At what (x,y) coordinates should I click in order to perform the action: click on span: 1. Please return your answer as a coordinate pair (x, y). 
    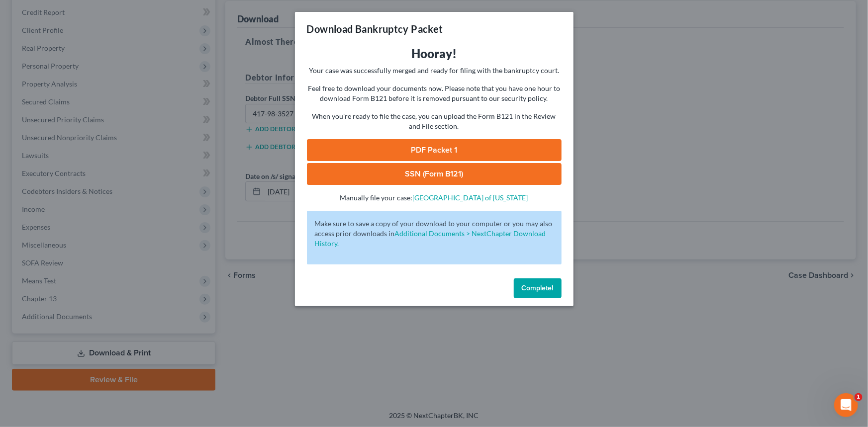
    Looking at the image, I should click on (859, 397).